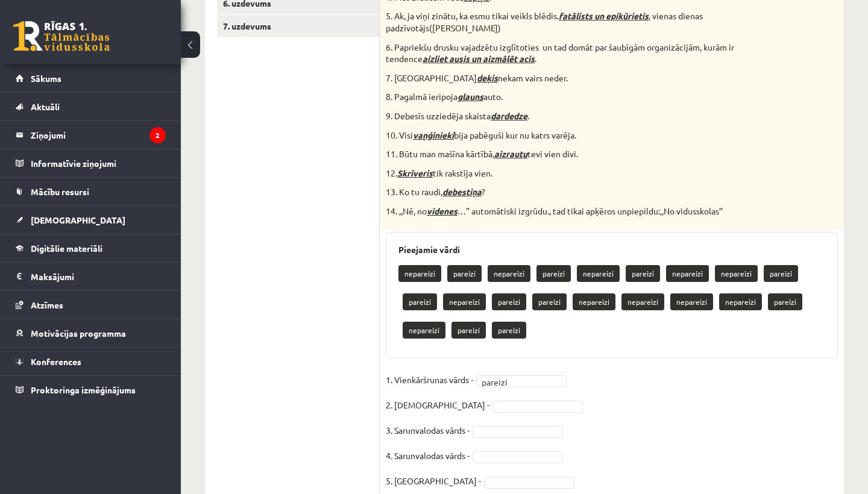 Image resolution: width=868 pixels, height=494 pixels. I want to click on em: aizliet ausis un aizmālēt acis, so click(478, 58).